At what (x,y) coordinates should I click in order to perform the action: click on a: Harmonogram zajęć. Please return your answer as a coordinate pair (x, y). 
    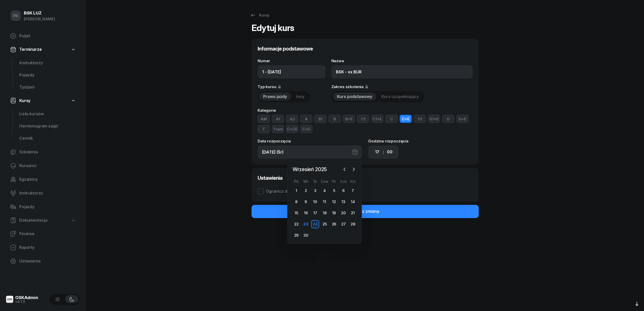
    Looking at the image, I should click on (47, 126).